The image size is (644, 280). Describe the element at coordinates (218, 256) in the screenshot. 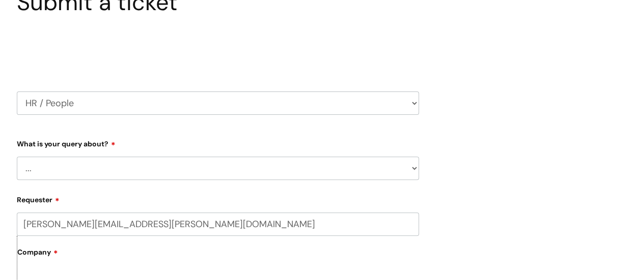

I see `label: Company` at that location.